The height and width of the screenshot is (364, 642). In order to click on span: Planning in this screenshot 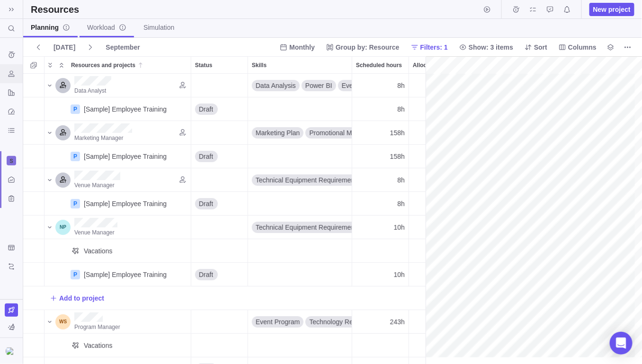, I will do `click(50, 28)`.